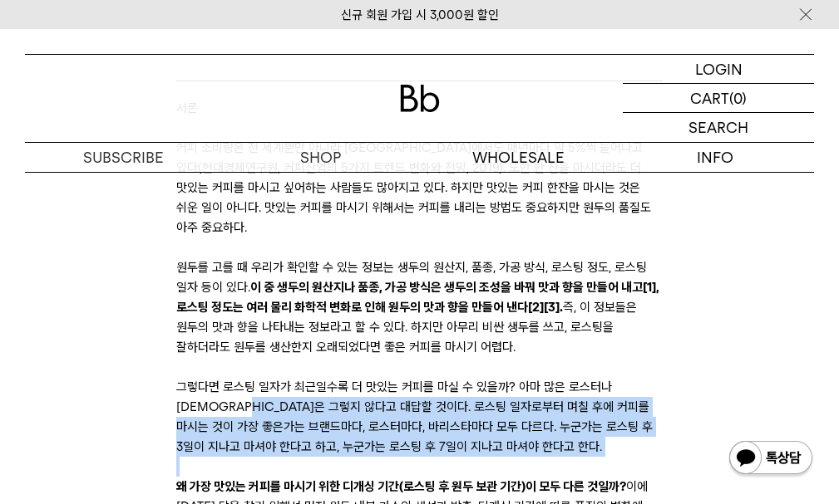 The width and height of the screenshot is (839, 504). Describe the element at coordinates (123, 157) in the screenshot. I see `p: SUBSCRIBE` at that location.